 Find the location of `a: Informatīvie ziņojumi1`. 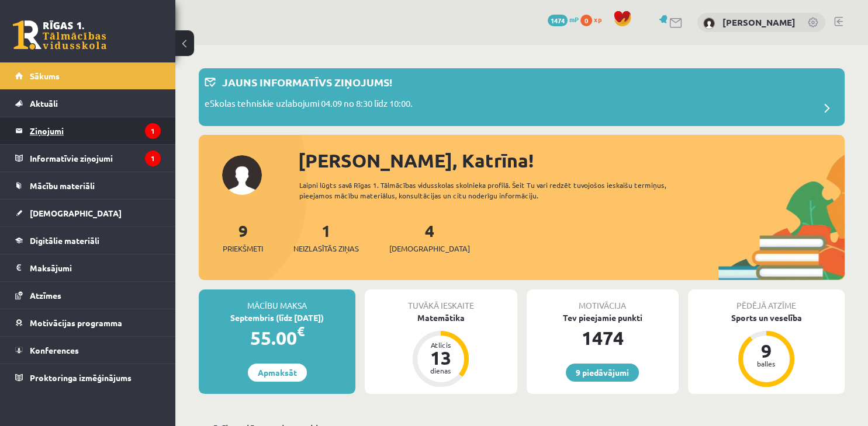

a: Informatīvie ziņojumi1 is located at coordinates (87, 158).